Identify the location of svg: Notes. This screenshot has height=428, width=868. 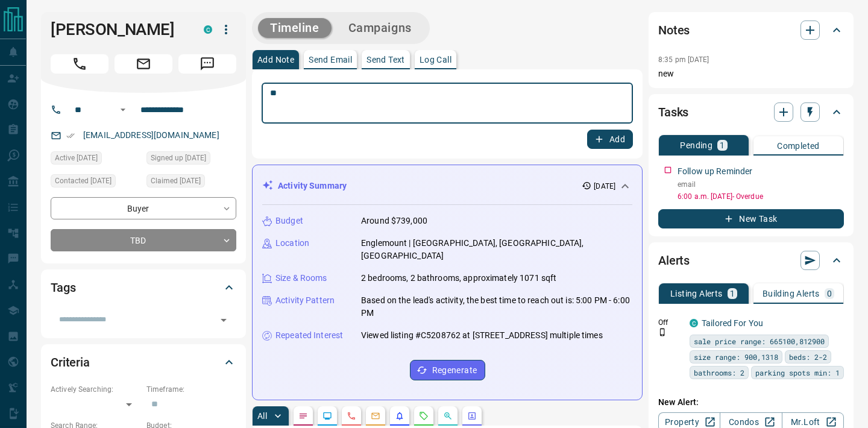
(303, 416).